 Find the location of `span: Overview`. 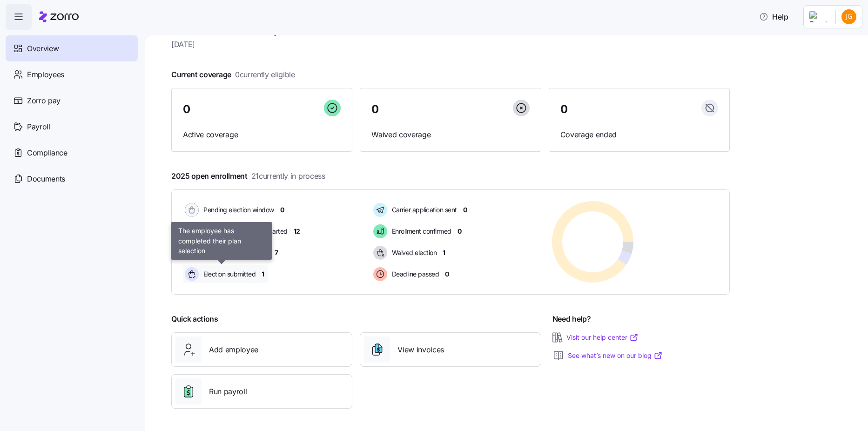

span: Overview is located at coordinates (43, 49).